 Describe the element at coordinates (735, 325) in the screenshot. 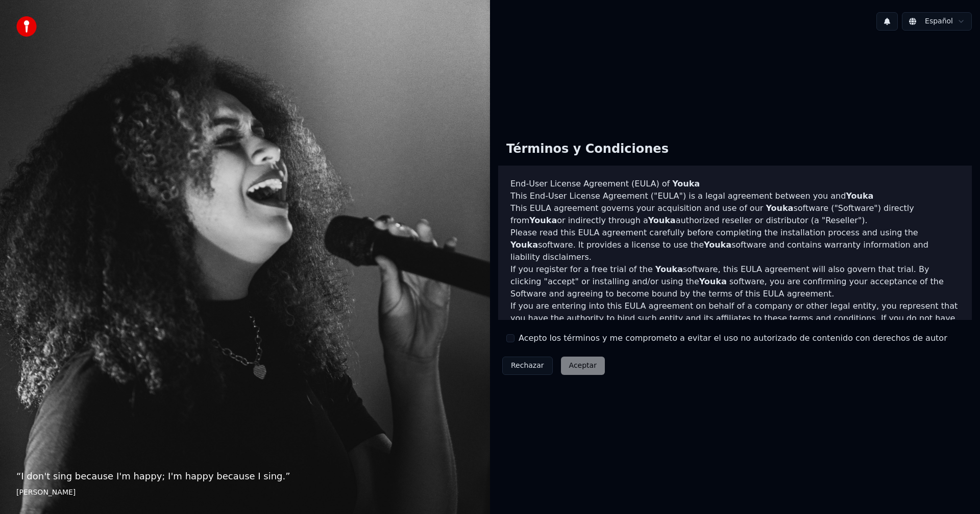

I see `p: If you are entering into this EULA agreement on behalf of a company or other legal entity, you re...` at that location.